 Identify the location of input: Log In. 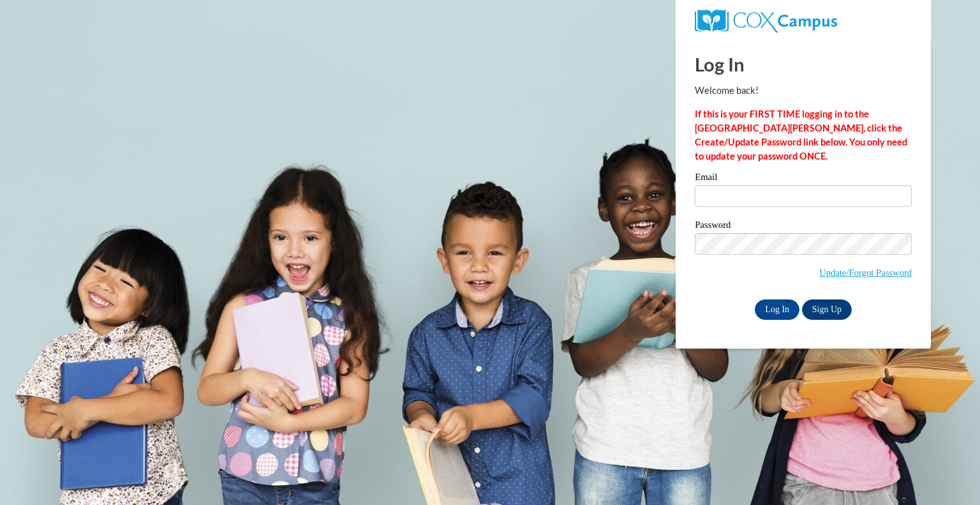
(778, 309).